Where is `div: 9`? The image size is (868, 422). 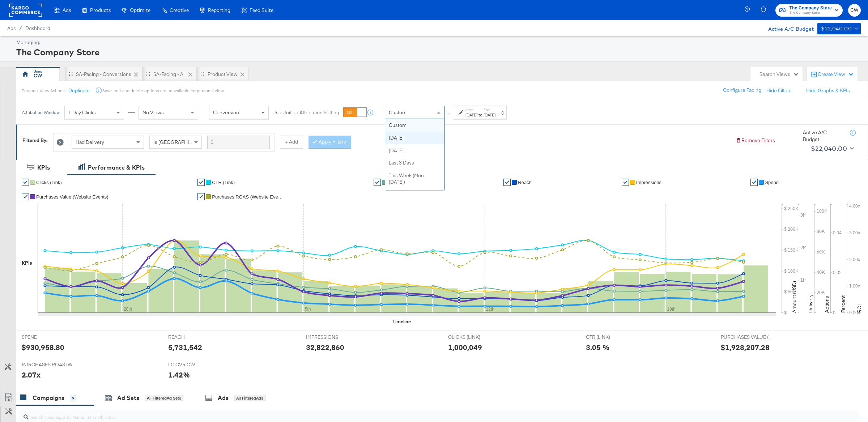 div: 9 is located at coordinates (74, 399).